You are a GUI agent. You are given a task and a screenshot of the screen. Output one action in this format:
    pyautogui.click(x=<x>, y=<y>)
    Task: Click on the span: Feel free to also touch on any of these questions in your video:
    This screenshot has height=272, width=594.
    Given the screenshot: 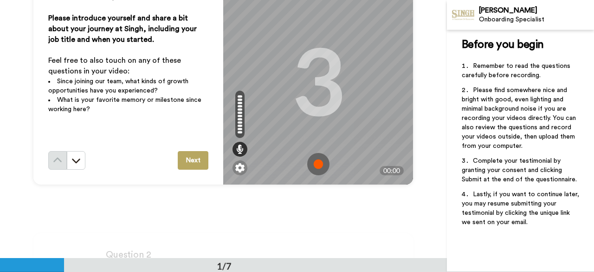 What is the action you would take?
    pyautogui.click(x=116, y=65)
    